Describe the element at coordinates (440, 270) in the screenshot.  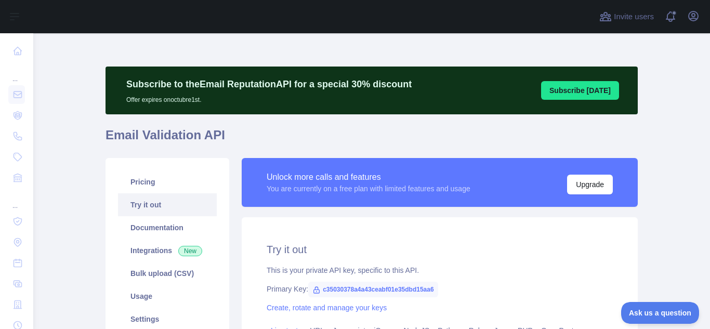
I see `div: This is your private API key, specific to this API.` at that location.